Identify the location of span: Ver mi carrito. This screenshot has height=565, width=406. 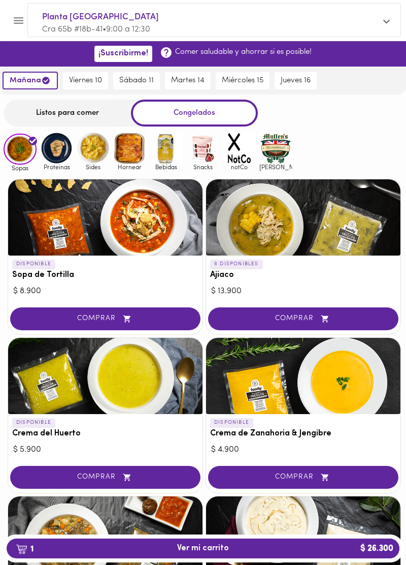
(203, 548).